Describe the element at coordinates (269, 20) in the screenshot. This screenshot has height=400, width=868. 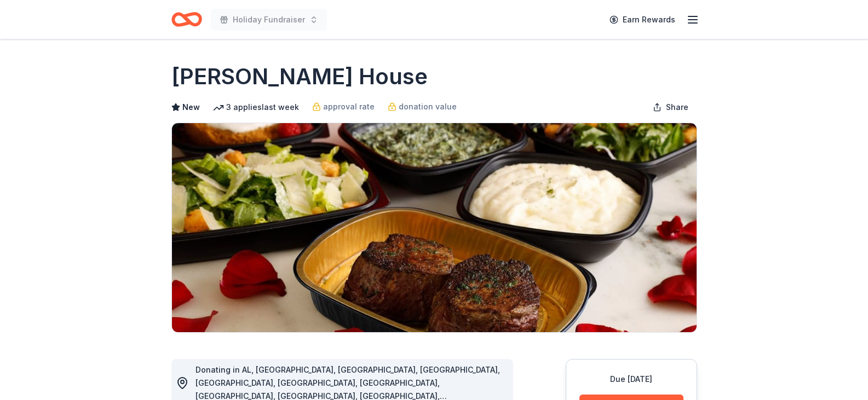
I see `button: Holiday Fundraiser` at that location.